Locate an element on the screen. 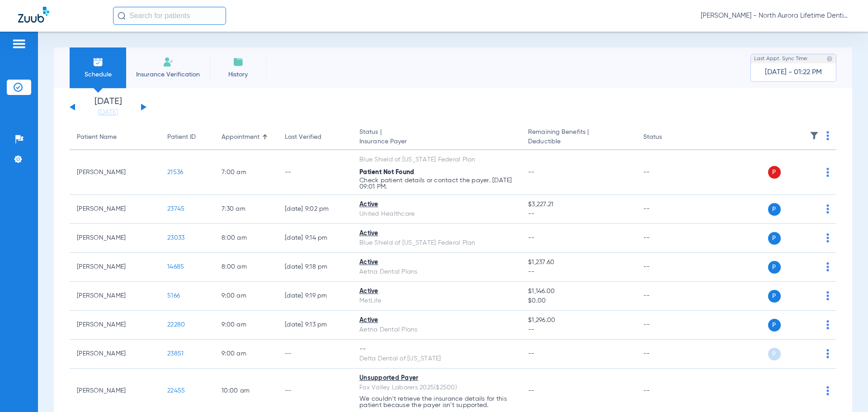  th: Remaining Benefits | is located at coordinates (578, 137).